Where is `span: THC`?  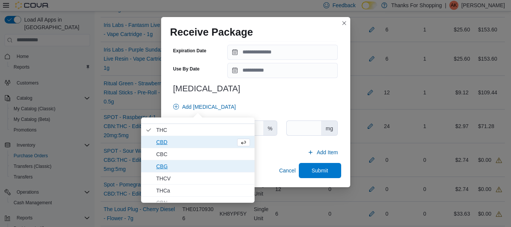 span: THC is located at coordinates (203, 129).